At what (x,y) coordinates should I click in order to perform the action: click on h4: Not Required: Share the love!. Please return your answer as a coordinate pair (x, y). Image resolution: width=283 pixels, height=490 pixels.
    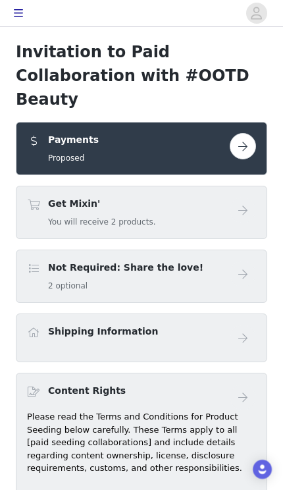
    Looking at the image, I should click on (126, 267).